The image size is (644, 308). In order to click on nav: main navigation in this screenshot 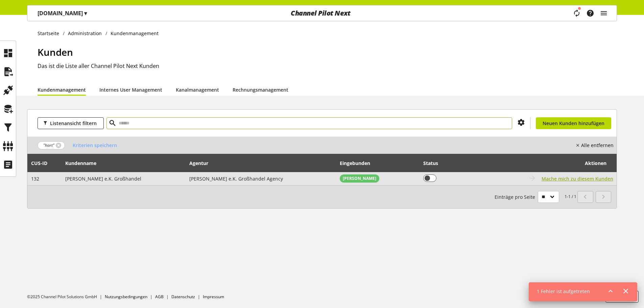, I will do `click(322, 13)`.